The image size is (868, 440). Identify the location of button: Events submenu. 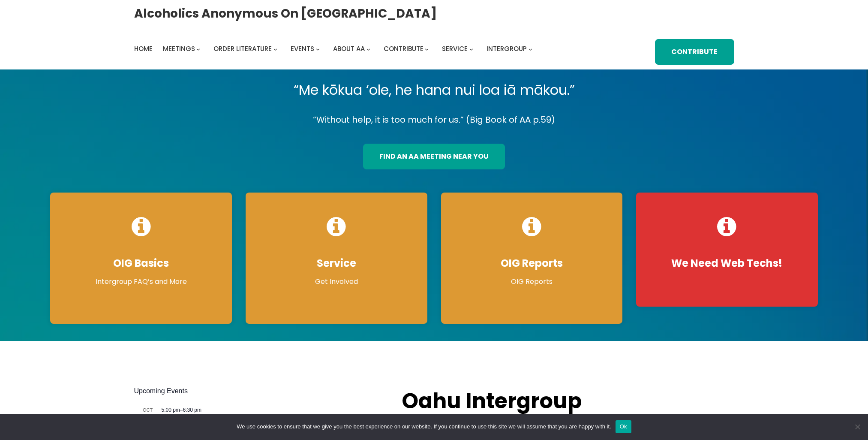
(318, 48).